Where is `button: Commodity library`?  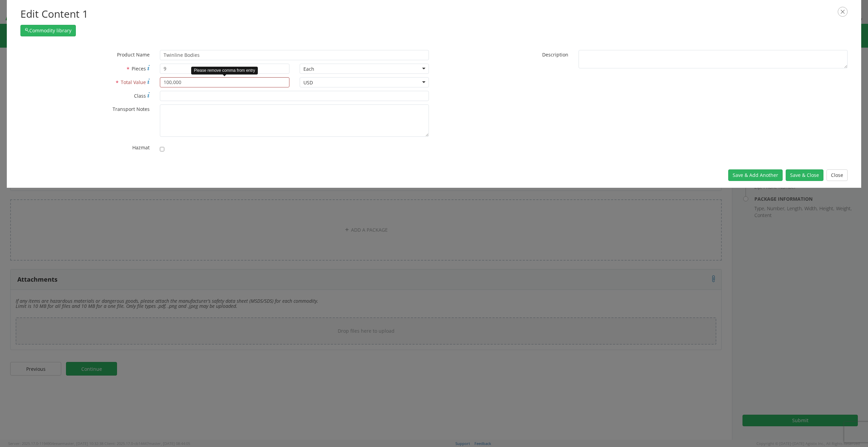
button: Commodity library is located at coordinates (48, 31).